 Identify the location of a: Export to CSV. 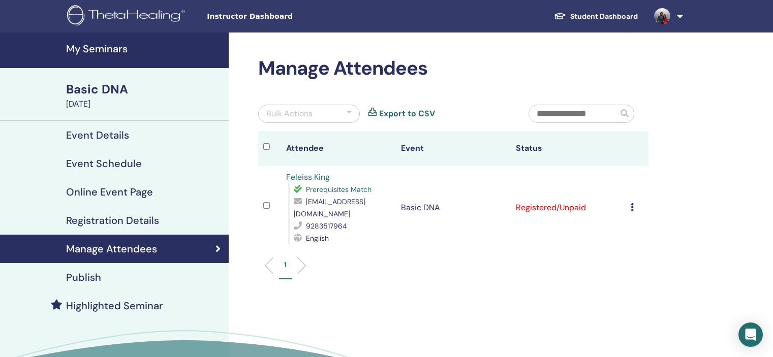
(407, 114).